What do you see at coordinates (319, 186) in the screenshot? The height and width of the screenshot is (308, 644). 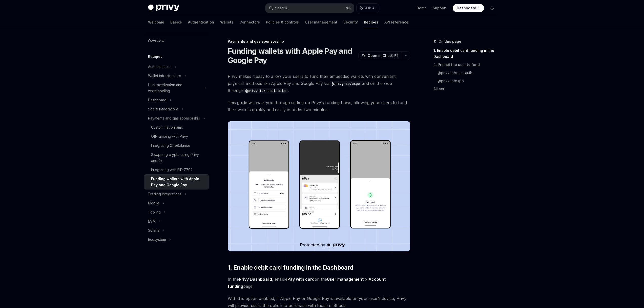 I see `img: card-based-funding` at bounding box center [319, 186].